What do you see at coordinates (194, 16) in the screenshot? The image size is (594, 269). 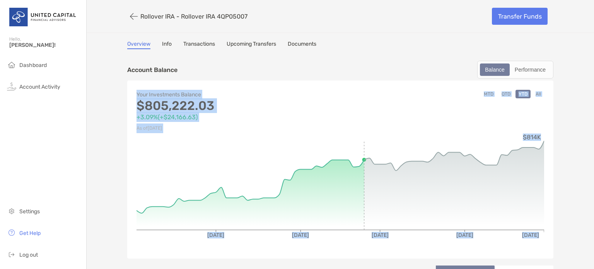 I see `p: Rollover IRA - Rollover IRA 4QP05007` at bounding box center [194, 16].